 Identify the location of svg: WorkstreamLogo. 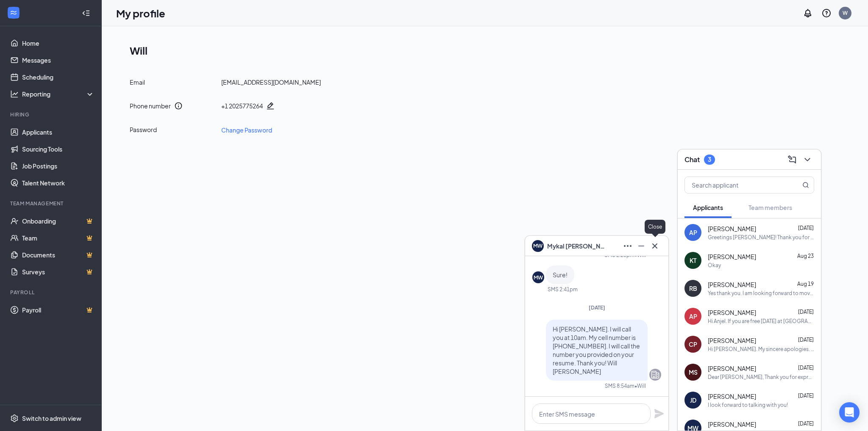
(13, 13).